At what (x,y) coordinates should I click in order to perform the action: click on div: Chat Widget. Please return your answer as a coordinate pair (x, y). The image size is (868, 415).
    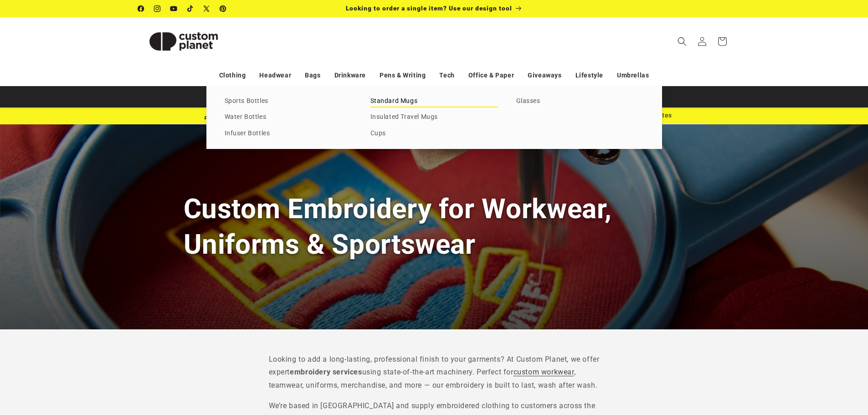
    Looking at the image, I should click on (792, 365).